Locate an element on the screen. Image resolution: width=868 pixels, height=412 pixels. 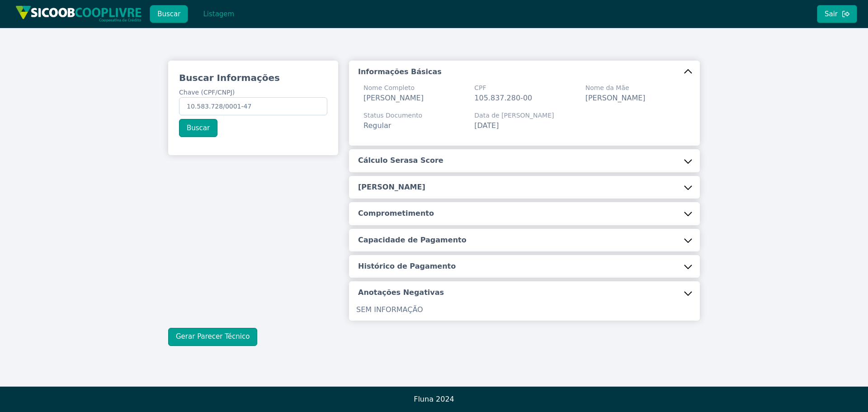
span: Nome Completo is located at coordinates (393, 88).